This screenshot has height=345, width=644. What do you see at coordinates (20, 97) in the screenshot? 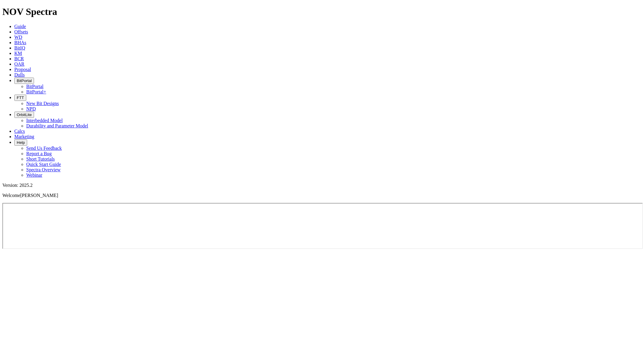
I see `span: FTT` at bounding box center [20, 97].